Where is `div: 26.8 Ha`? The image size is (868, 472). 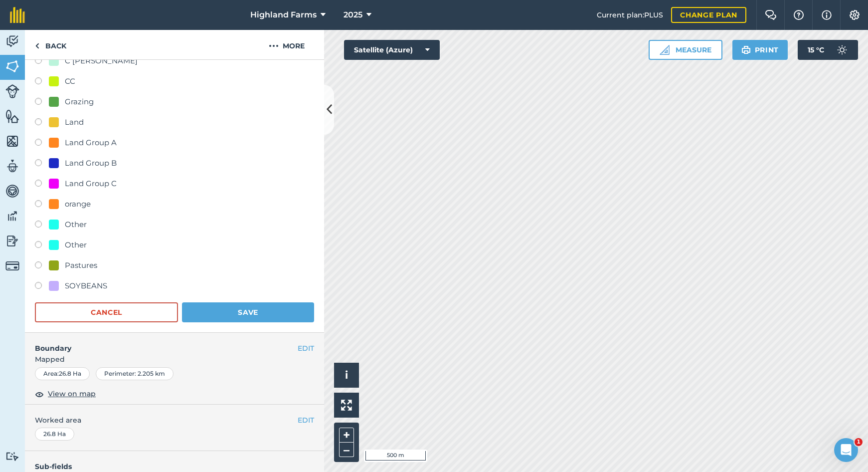
div: 26.8 Ha is located at coordinates (55, 434).